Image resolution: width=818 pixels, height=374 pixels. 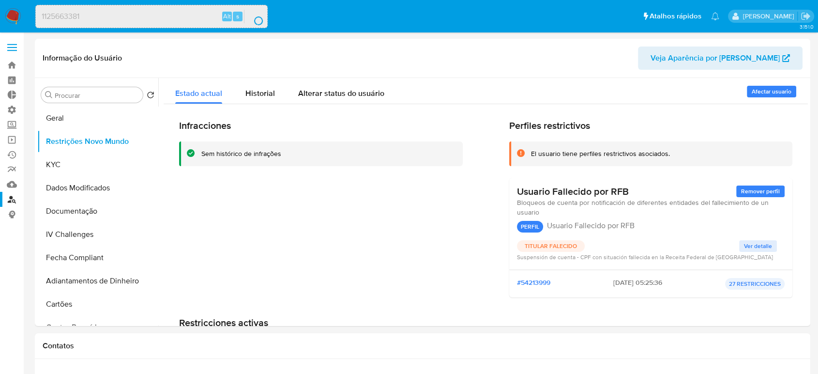 I want to click on button: search-icon, so click(x=254, y=16).